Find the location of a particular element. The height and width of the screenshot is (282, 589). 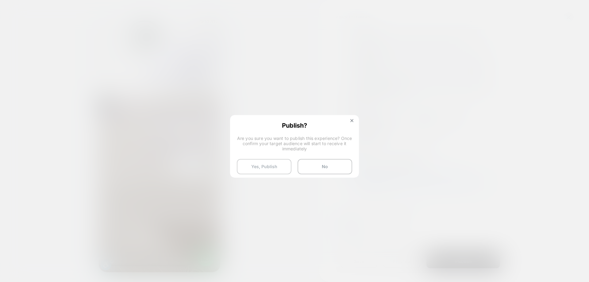

input: חיפוש is located at coordinates (94, 109).